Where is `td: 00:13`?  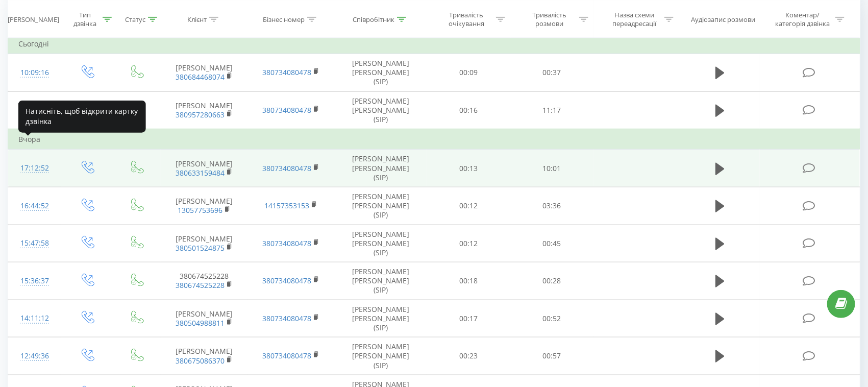 td: 00:13 is located at coordinates (469, 169).